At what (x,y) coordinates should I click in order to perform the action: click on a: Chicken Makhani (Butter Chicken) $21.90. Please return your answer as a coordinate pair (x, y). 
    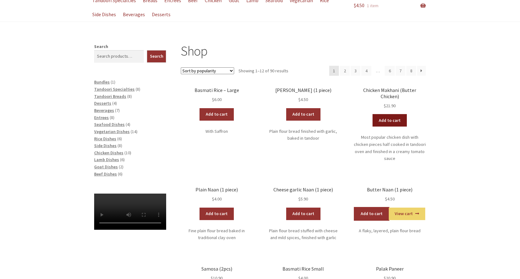
    Looking at the image, I should click on (389, 98).